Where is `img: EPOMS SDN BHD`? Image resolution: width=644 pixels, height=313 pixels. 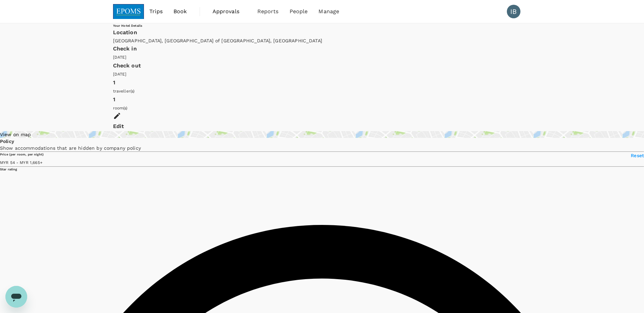 img: EPOMS SDN BHD is located at coordinates (129, 12).